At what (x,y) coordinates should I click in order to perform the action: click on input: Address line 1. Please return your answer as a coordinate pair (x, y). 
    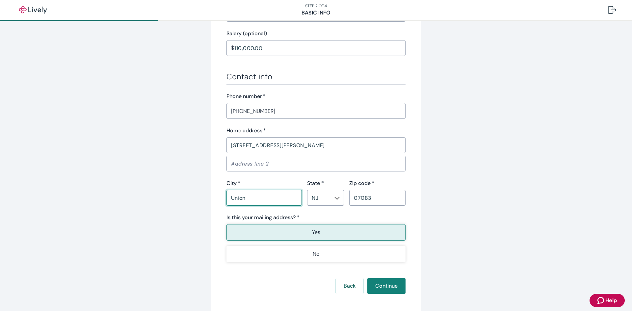
    Looking at the image, I should click on (316, 145).